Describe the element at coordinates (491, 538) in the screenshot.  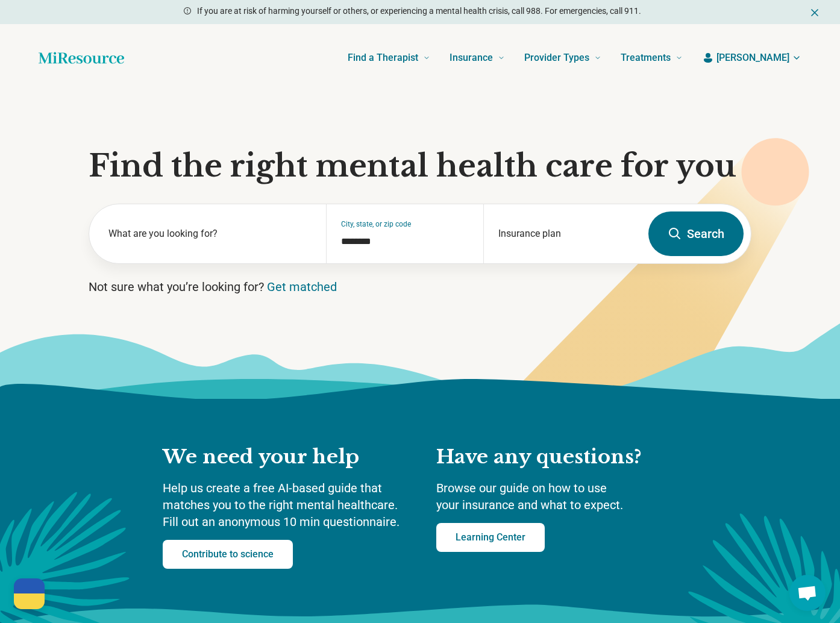
I see `a: Learning Center` at that location.